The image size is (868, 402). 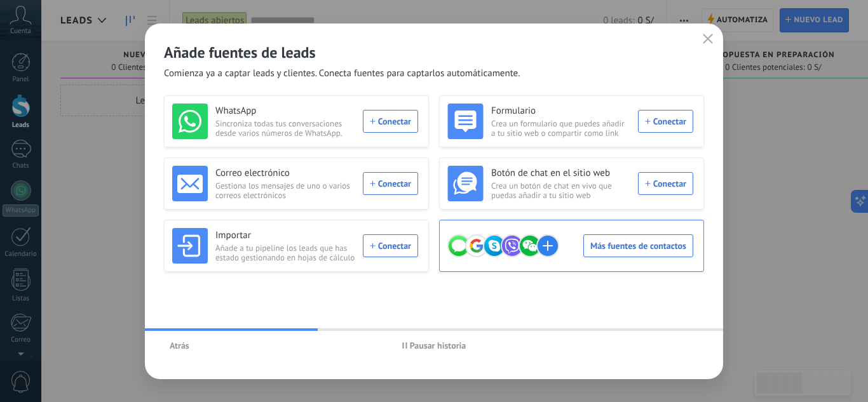 What do you see at coordinates (285, 129) in the screenshot?
I see `span: Sincroniza todas tus conversaciones desde varios números de WhatsApp.` at bounding box center [285, 129].